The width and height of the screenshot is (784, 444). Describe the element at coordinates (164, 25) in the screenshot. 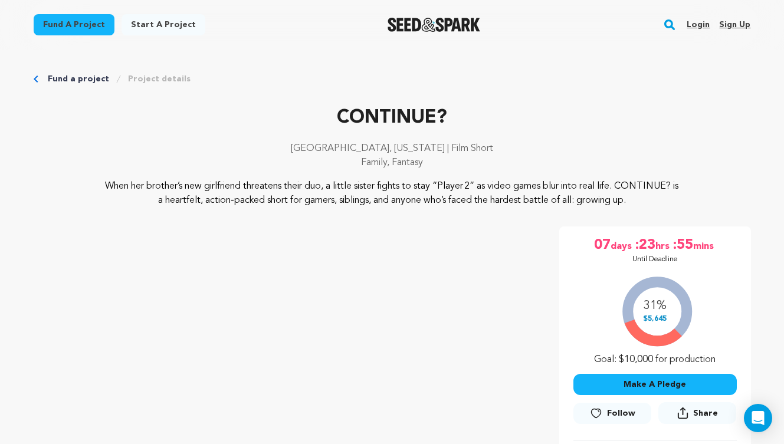

I see `a: Start a project` at that location.